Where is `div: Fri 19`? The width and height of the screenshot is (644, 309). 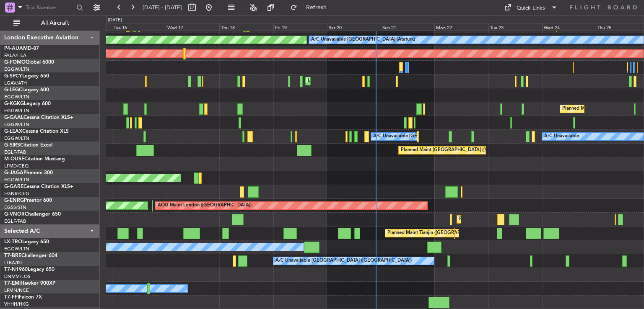
div: Fri 19 is located at coordinates (300, 27).